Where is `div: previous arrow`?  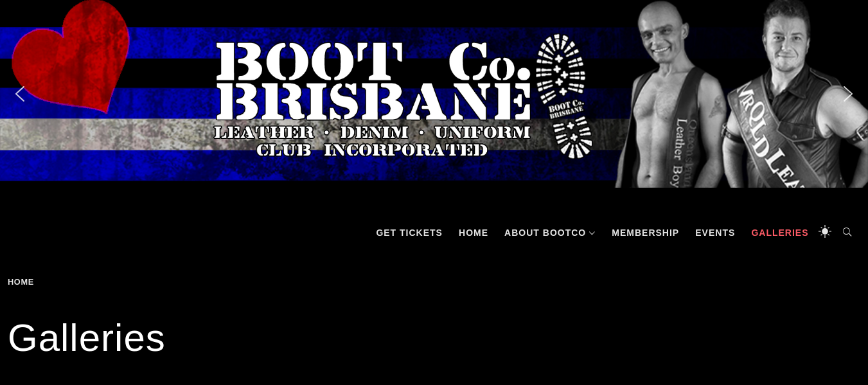 div: previous arrow is located at coordinates (20, 94).